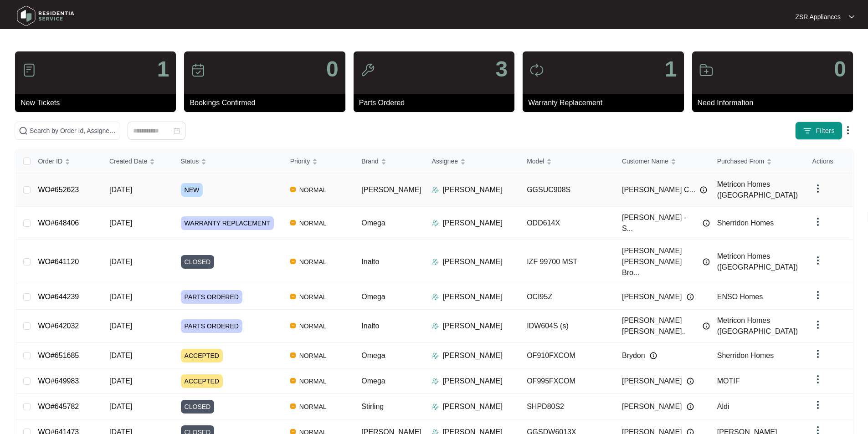 Image resolution: width=868 pixels, height=434 pixels. Describe the element at coordinates (740, 297) in the screenshot. I see `span: ENSO Homes` at that location.